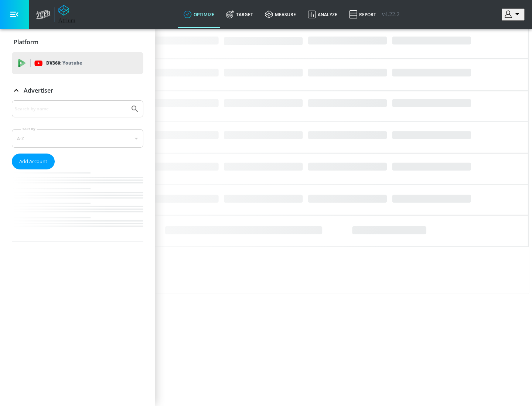  What do you see at coordinates (78, 63) in the screenshot?
I see `div: DV360: Youtube` at bounding box center [78, 63].